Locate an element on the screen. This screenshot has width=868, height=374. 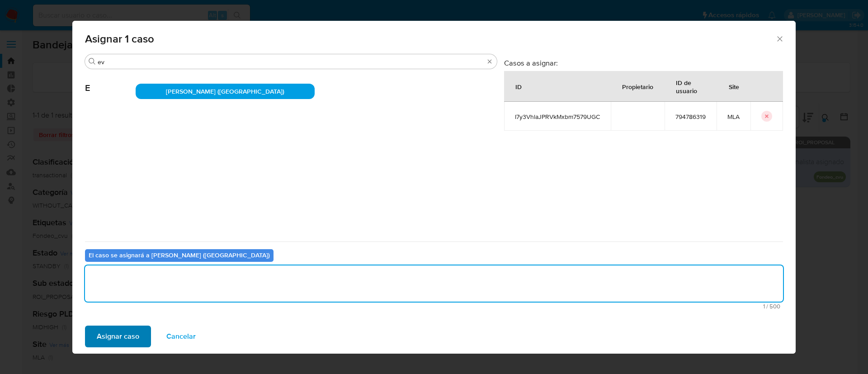
h3: Casos a asignar: is located at coordinates (644, 63).